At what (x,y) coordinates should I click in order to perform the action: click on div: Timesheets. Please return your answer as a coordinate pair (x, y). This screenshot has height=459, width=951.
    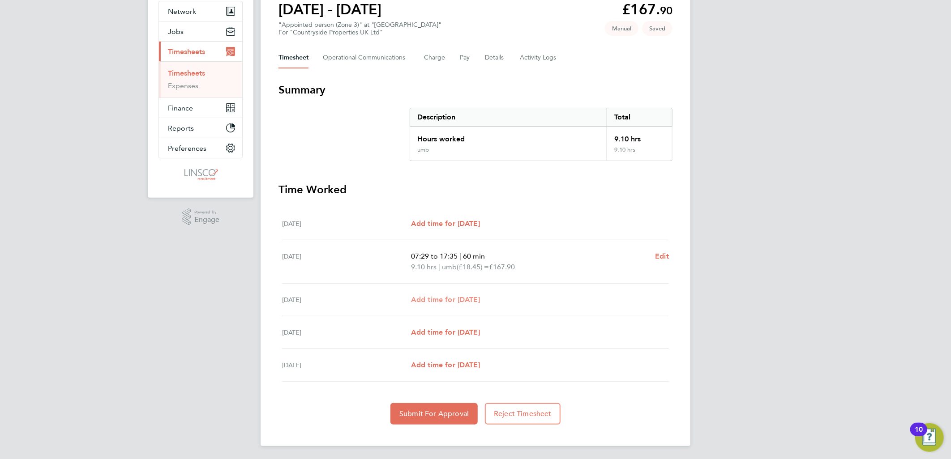
    Looking at the image, I should click on (200, 79).